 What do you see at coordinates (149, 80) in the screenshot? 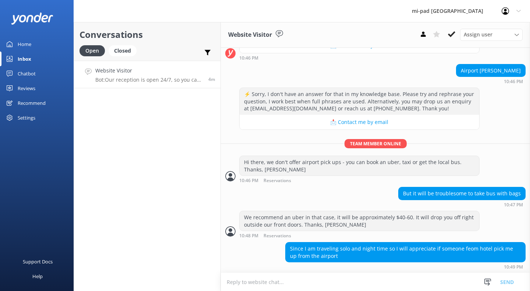
I see `p: Bot: Our reception is open 24/7, so you can check in anytime after your arrival. Safe travels!` at bounding box center [149, 80].